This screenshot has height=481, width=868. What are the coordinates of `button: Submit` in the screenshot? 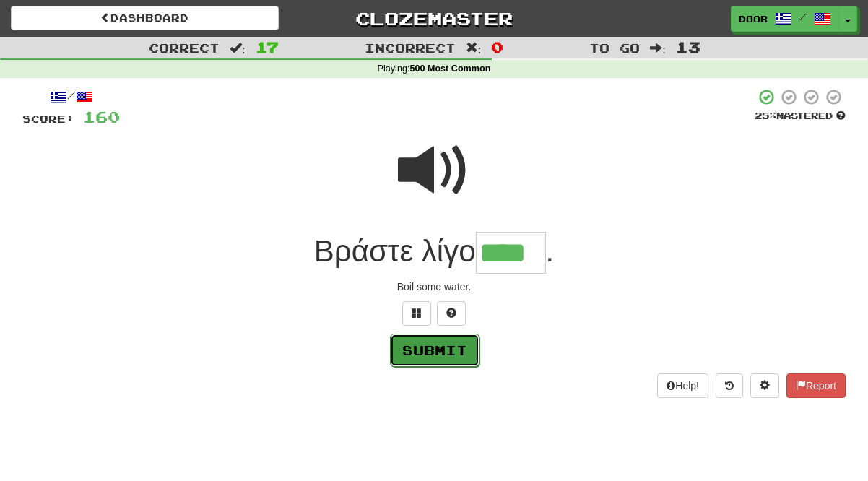 It's located at (434, 350).